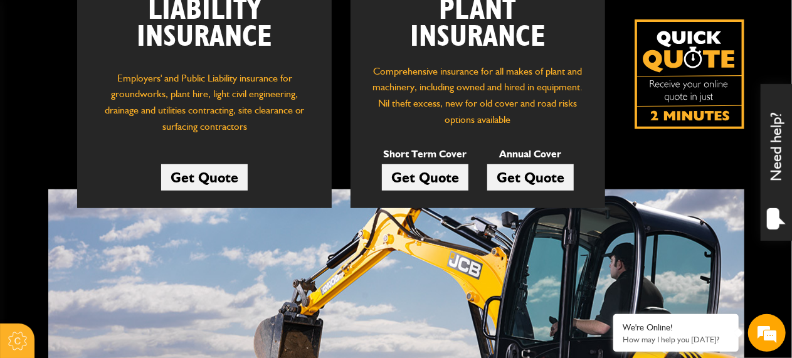 The height and width of the screenshot is (358, 792). Describe the element at coordinates (204, 105) in the screenshot. I see `p: Employers' and Public Liability insurance for groundworks, plant hire, light civil engineering, d...` at that location.